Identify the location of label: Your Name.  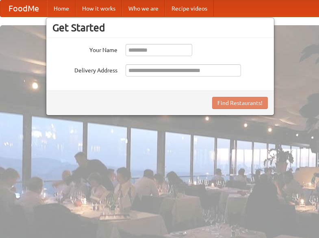
(85, 49).